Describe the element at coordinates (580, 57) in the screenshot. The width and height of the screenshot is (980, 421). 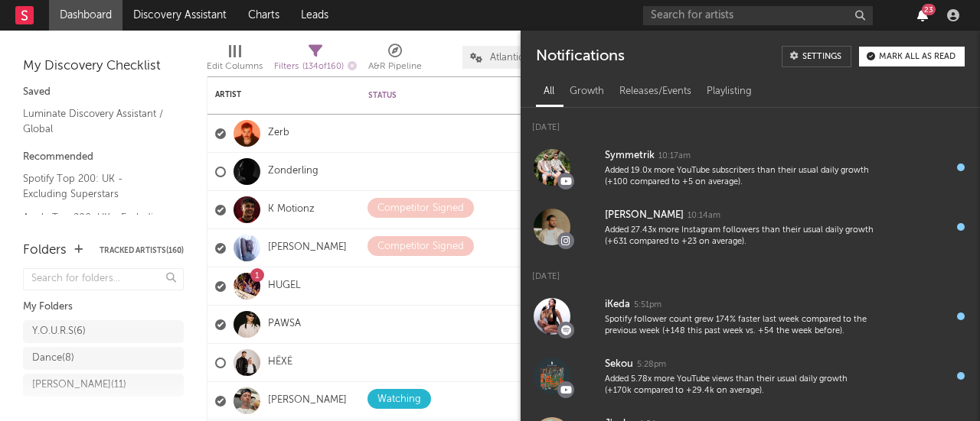
I see `div: Notifications` at that location.